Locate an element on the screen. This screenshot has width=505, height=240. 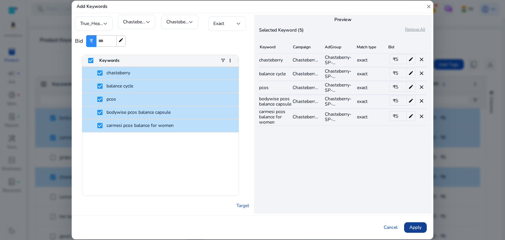
p: carmesi pcos balance for women is located at coordinates (276, 117).